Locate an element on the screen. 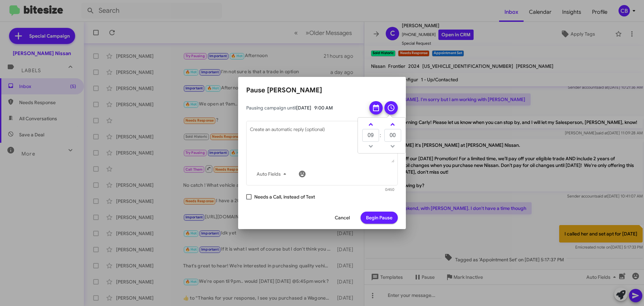  span: Needs a Call, instead of Text is located at coordinates (285, 197).